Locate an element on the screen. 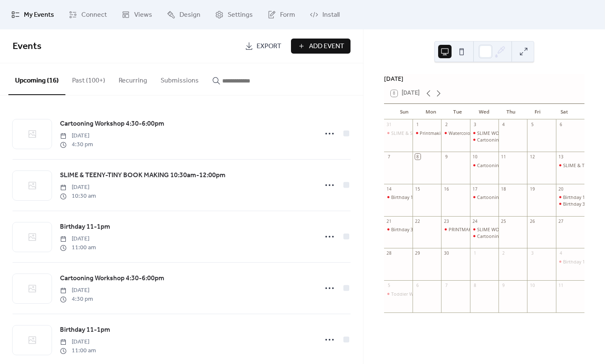  a: SLIME & TEENY-TINY BOOK MAKING 10:30am-12:00pm is located at coordinates (143, 176).